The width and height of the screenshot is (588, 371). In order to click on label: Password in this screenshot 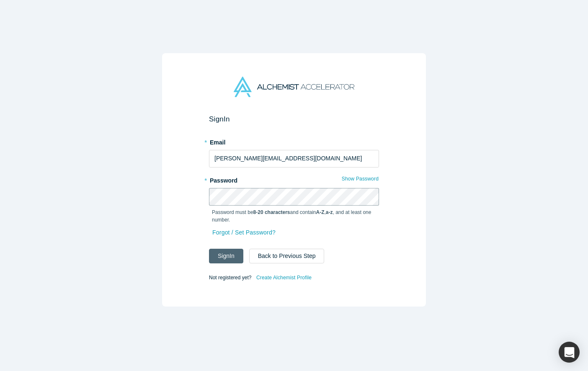, I will do `click(294, 179)`.